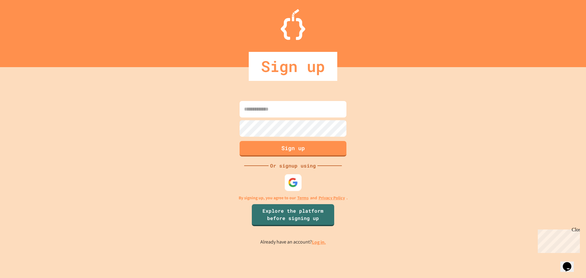 The image size is (586, 278). I want to click on p: Already have an account?, so click(293, 242).